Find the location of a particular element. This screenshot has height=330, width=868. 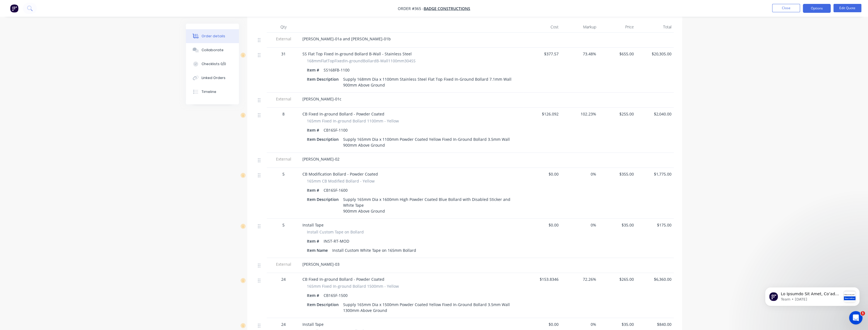

div: Supply 165mm Dia x 1100mm Powder Coated Yellow Fixed In-Ground Bollard 3.5mm Wall 900mm Above Ground is located at coordinates (426, 143).